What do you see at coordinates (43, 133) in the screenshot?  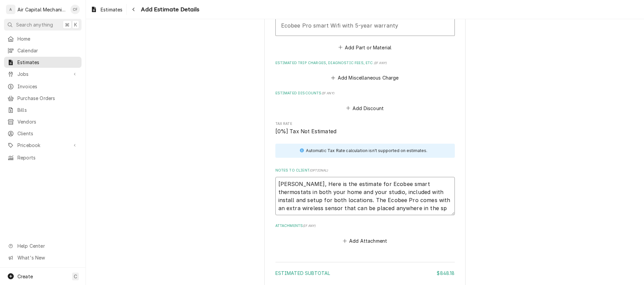 I see `a: Clients` at bounding box center [43, 133].